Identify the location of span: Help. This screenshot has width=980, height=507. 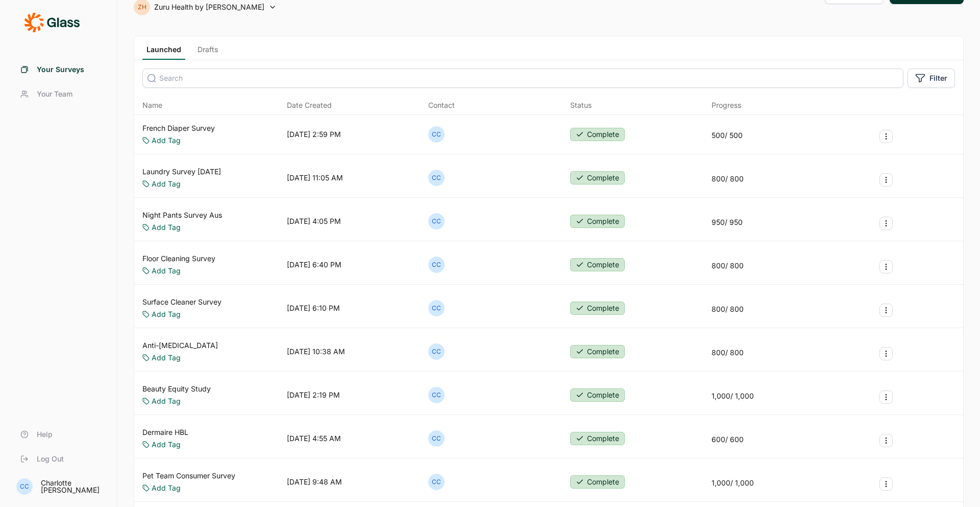
(44, 434).